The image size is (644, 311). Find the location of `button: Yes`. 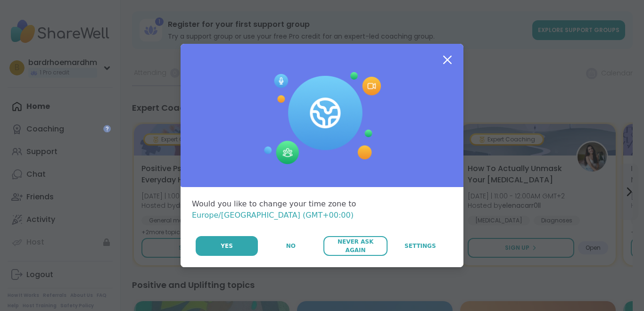

button: Yes is located at coordinates (227, 246).